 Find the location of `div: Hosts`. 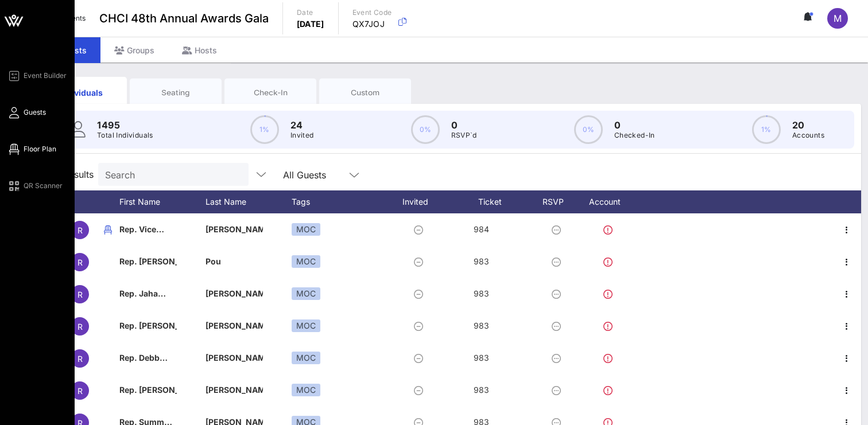

div: Hosts is located at coordinates (199, 50).